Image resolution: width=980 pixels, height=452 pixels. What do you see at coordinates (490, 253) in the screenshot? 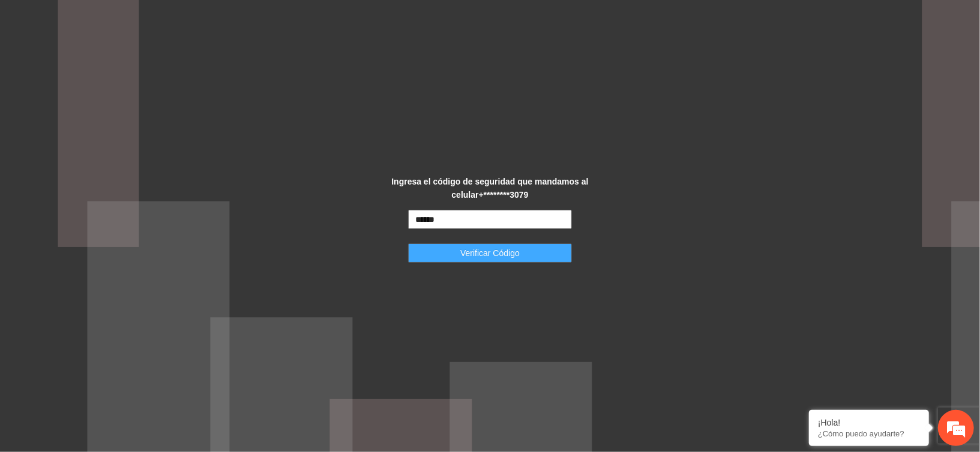
I see `span: Verificar Código` at bounding box center [490, 253].